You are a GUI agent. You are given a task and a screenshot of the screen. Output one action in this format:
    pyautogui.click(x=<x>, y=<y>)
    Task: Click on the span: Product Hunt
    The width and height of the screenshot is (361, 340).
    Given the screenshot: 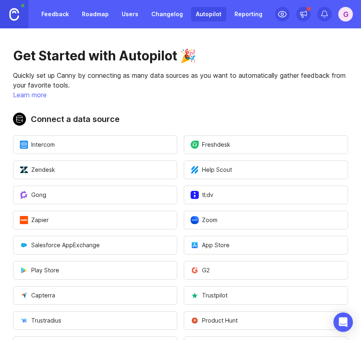 What is the action you would take?
    pyautogui.click(x=214, y=321)
    